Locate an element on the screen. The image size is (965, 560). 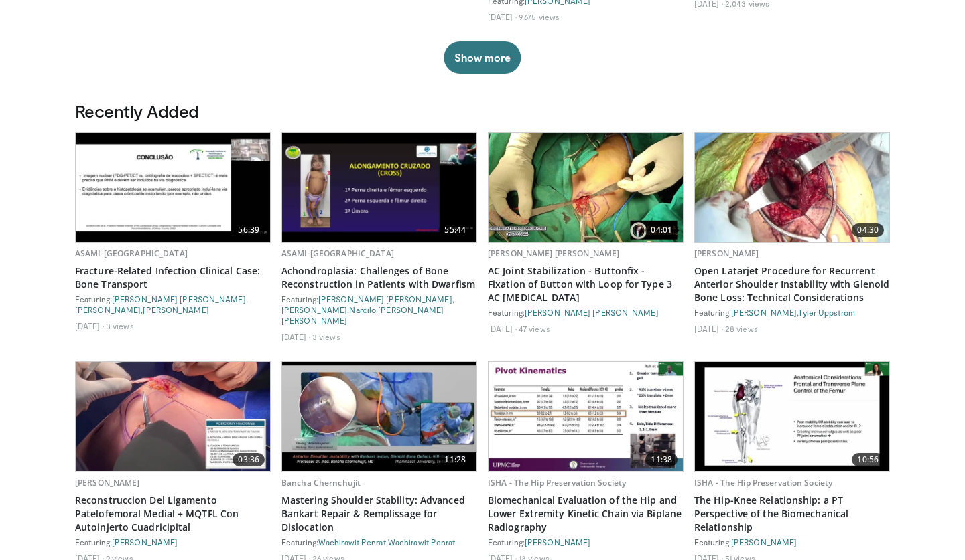
span: 03:36 is located at coordinates (249, 460).